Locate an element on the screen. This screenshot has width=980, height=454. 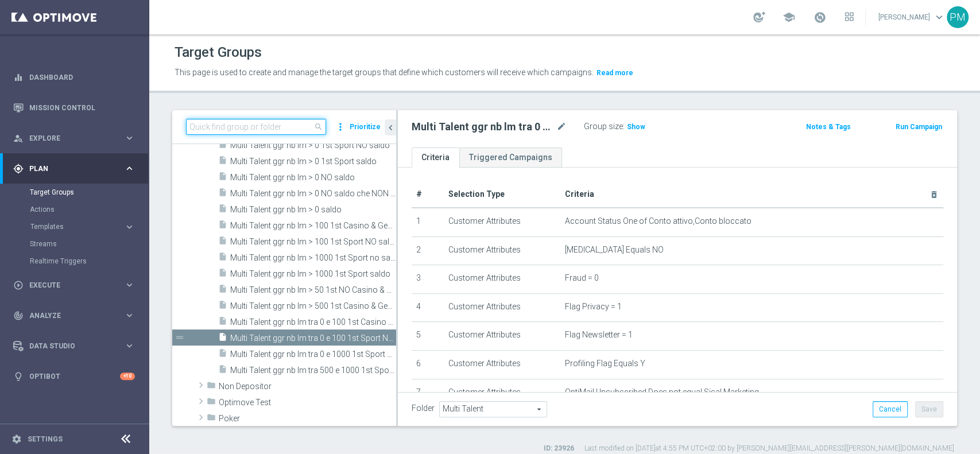
a: Settings is located at coordinates (45, 439).